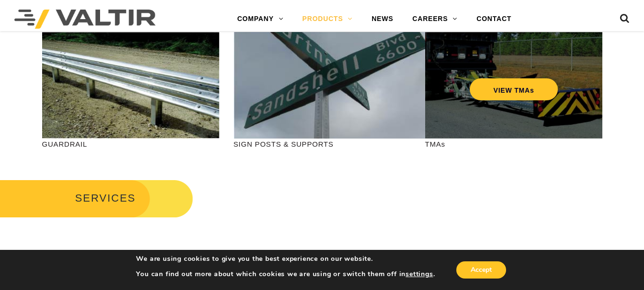 This screenshot has height=290, width=644. I want to click on a: NEWS, so click(382, 19).